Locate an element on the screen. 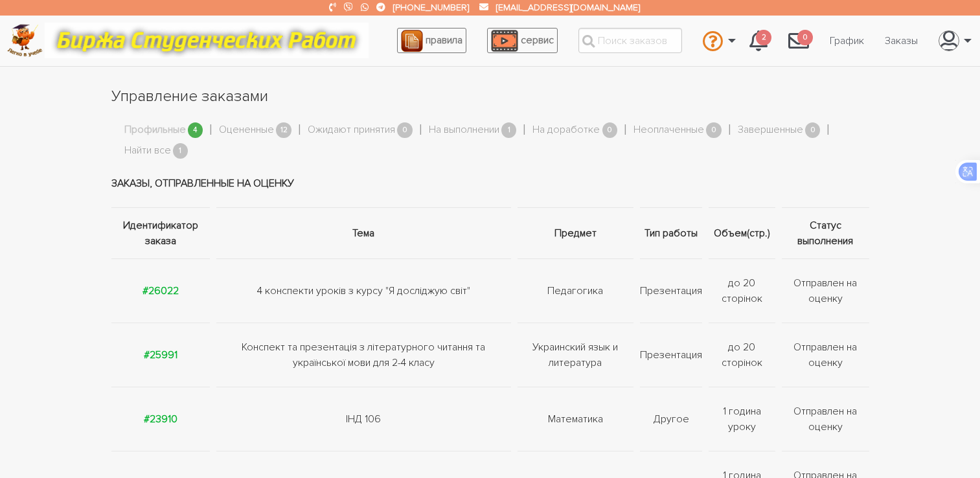 The image size is (980, 478). th: Идентификатор заказа is located at coordinates (162, 232).